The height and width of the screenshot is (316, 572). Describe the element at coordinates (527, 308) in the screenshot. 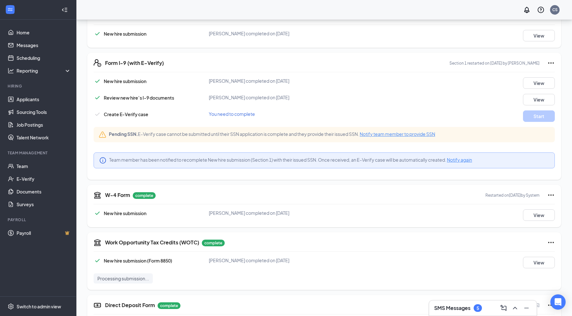

I see `button: Minimize` at that location.